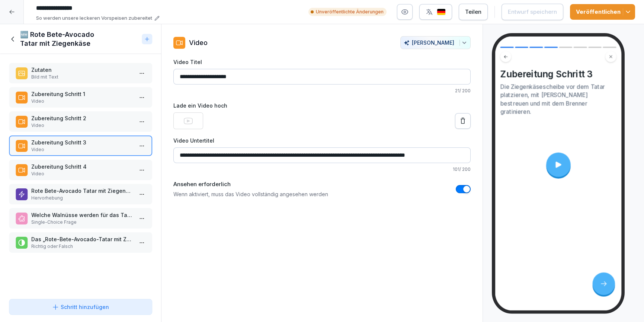 This screenshot has width=644, height=322. What do you see at coordinates (558, 73) in the screenshot?
I see `h4: Zubereitung Schritt 3` at bounding box center [558, 73].